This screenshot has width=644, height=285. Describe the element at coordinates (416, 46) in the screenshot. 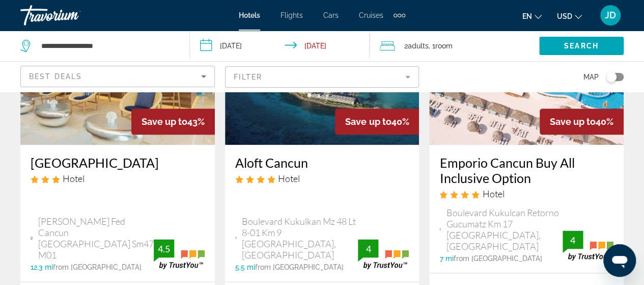

I see `span: 2` at that location.